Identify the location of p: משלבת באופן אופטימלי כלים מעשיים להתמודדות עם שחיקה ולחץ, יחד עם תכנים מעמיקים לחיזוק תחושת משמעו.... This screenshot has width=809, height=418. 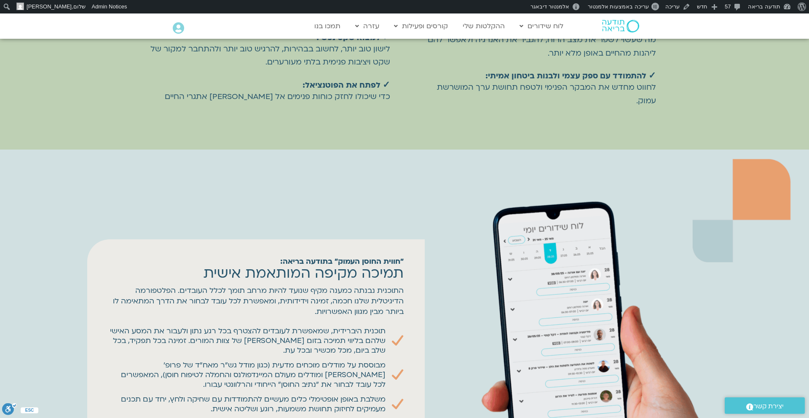
(247, 404).